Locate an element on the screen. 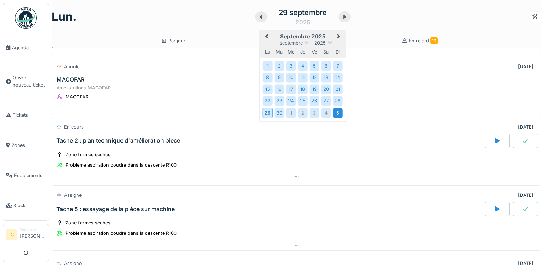 This screenshot has width=544, height=265. span: Stock is located at coordinates (29, 206).